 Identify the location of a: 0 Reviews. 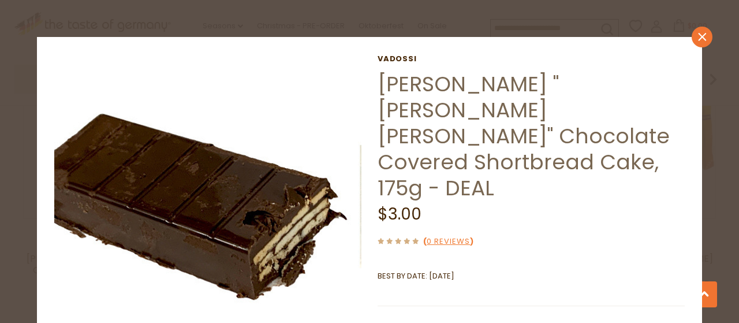
(448, 241).